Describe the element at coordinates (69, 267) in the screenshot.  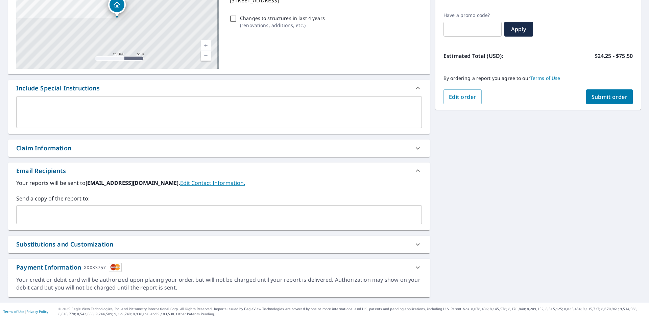
I see `div: Payment Information` at that location.